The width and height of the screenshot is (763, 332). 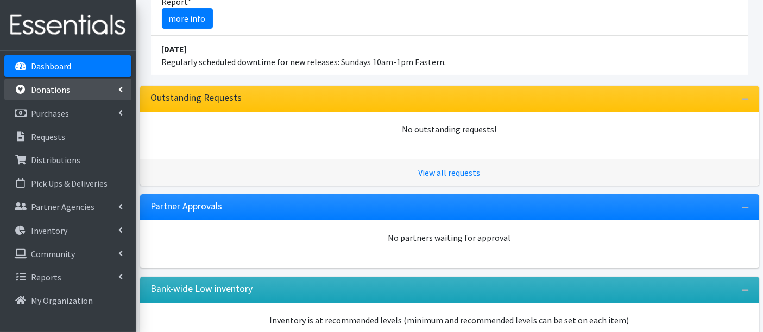 What do you see at coordinates (449, 320) in the screenshot?
I see `p: Inventory is at recommended levels (minimum and recommended levels can be set on each item)` at bounding box center [449, 320].